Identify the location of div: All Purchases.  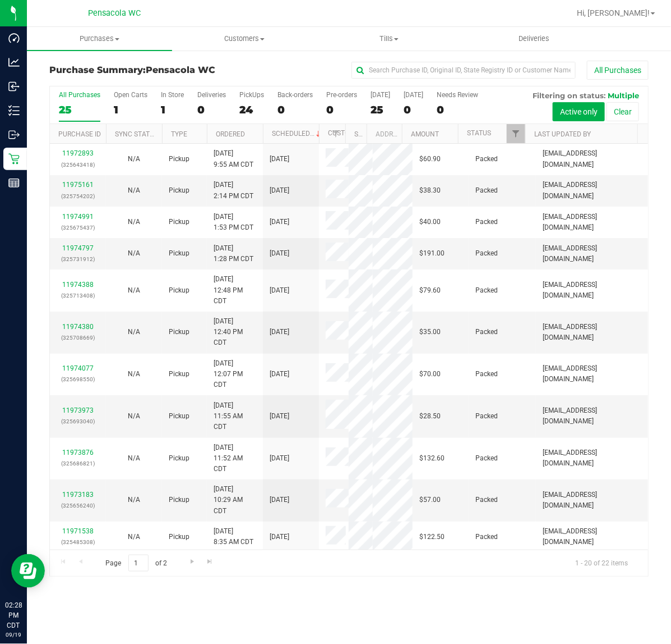
(80, 95).